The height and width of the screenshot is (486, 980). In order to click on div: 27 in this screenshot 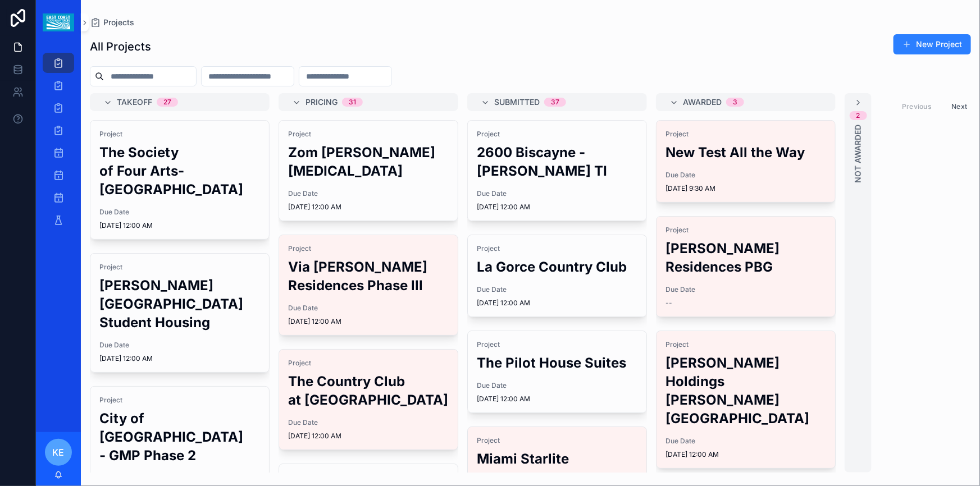, I will do `click(167, 102)`.